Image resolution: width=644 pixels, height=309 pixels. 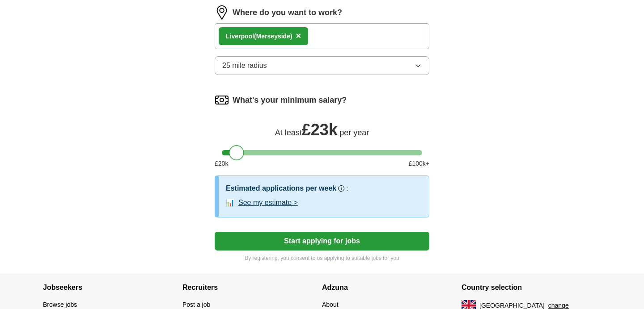 What do you see at coordinates (273, 36) in the screenshot?
I see `span: (Merseyside)` at bounding box center [273, 36].